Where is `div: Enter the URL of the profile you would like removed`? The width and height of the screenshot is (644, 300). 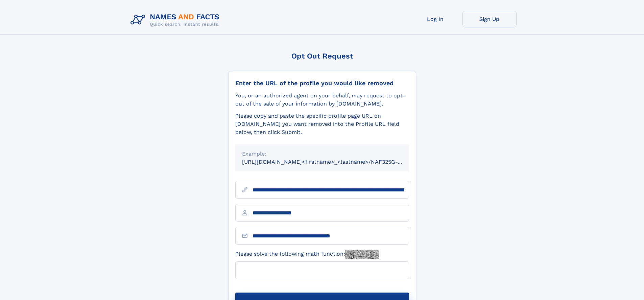
div: Enter the URL of the profile you would like removed is located at coordinates (322, 83).